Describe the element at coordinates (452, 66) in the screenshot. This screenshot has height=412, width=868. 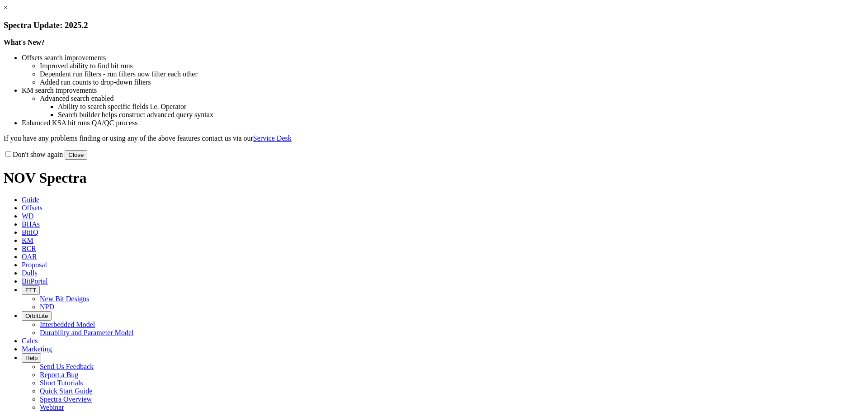
I see `li: Improved ability to find bit runs` at that location.